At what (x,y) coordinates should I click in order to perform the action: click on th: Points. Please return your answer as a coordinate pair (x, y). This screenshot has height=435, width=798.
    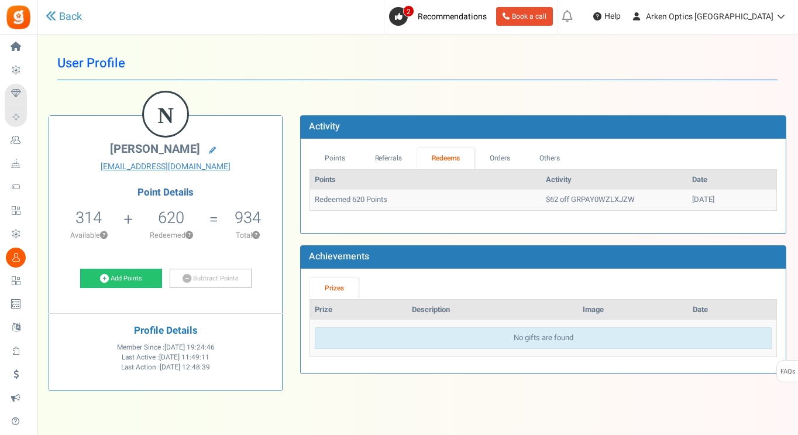
    Looking at the image, I should click on (426, 180).